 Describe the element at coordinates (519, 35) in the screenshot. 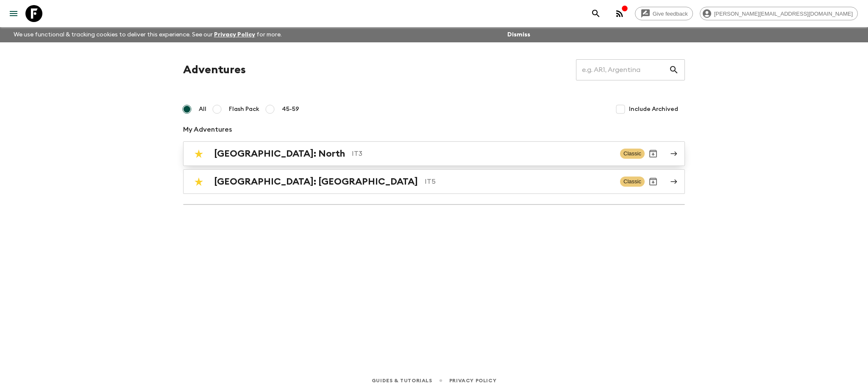

I see `button: Dismiss` at that location.